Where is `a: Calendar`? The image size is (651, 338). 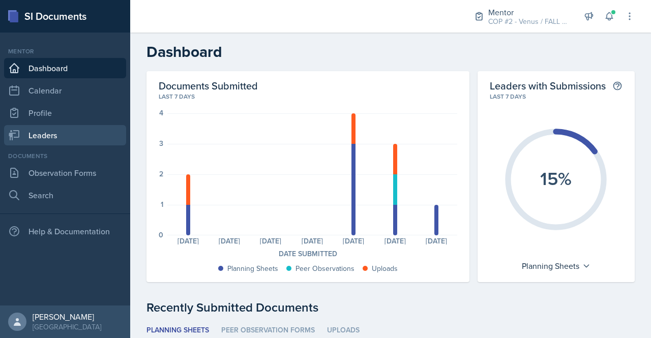
a: Calendar is located at coordinates (65, 91).